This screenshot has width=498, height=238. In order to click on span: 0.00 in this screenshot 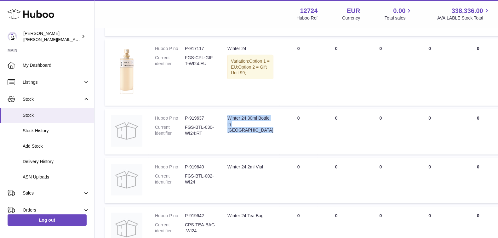, I will do `click(400, 11)`.